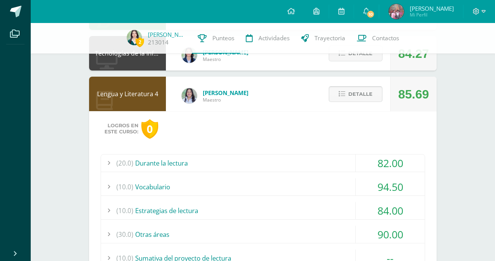 Image resolution: width=495 pixels, height=261 pixels. What do you see at coordinates (413, 54) in the screenshot?
I see `div: 84.27` at bounding box center [413, 54].